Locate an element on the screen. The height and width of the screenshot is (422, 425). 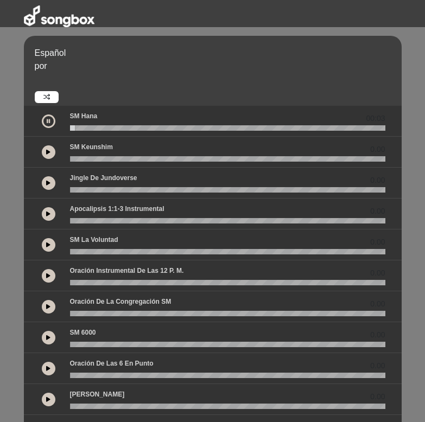
font: SM Hana is located at coordinates (84, 116).